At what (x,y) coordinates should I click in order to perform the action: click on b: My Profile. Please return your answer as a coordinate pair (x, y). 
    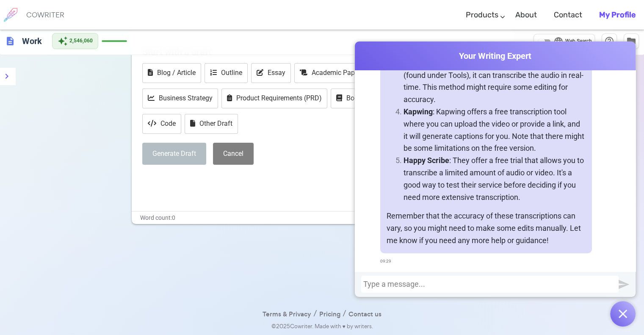
    Looking at the image, I should click on (618, 15).